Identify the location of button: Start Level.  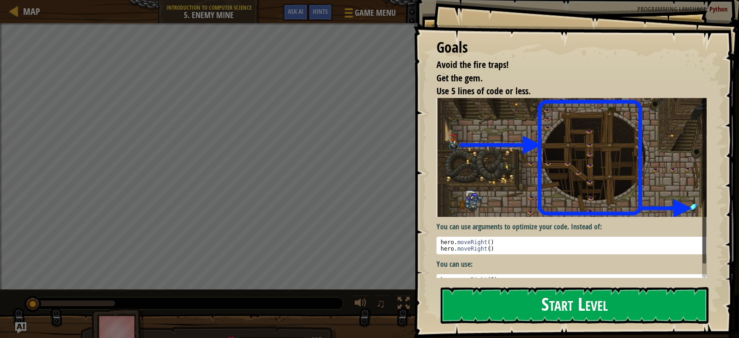
(575, 305).